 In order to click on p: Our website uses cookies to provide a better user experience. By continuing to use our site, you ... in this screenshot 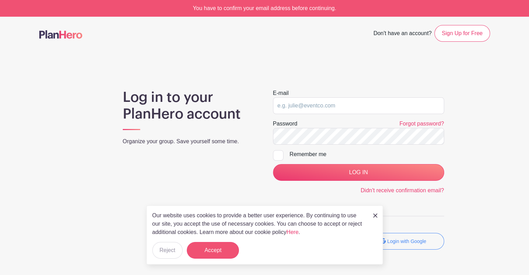, I will do `click(259, 224)`.